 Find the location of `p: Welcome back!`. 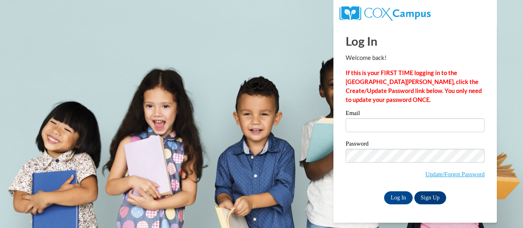

p: Welcome back! is located at coordinates (415, 58).